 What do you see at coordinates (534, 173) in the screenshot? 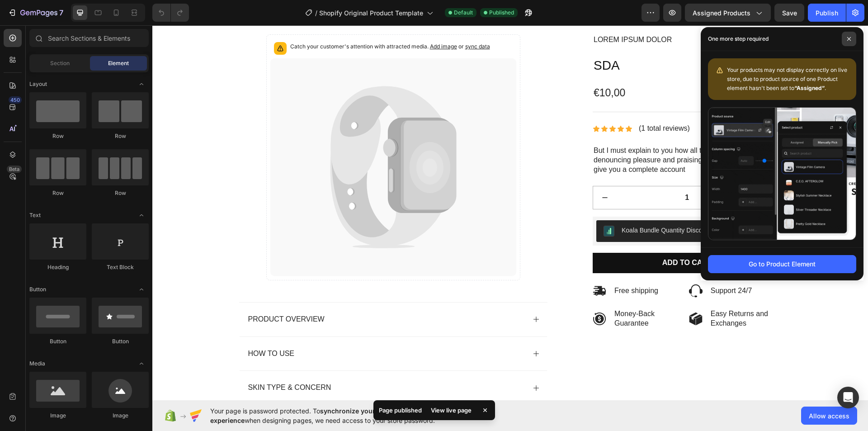
I see `input: quantity` at bounding box center [534, 173].